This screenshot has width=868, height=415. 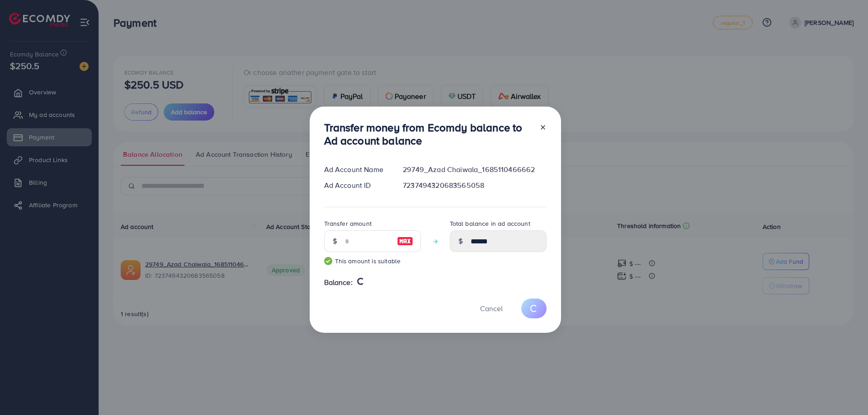 I want to click on h3: Transfer money from Ecomdy balance to Ad account balance, so click(x=428, y=134).